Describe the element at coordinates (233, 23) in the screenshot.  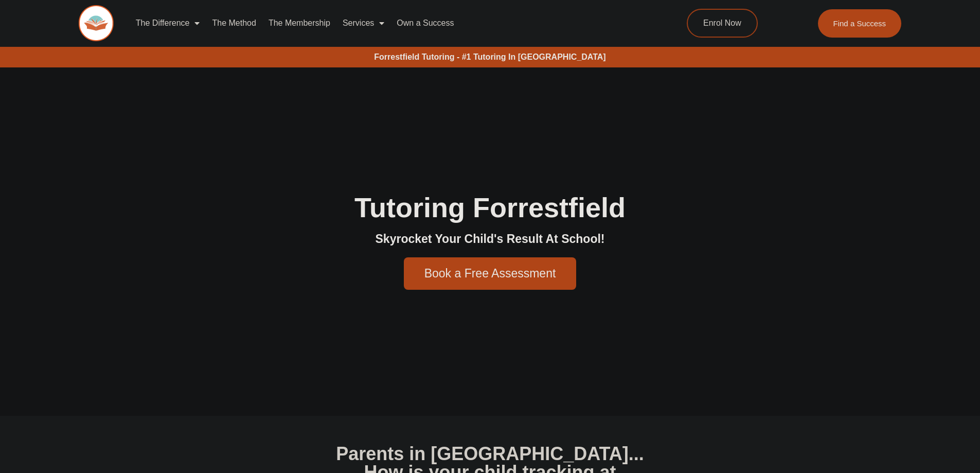
I see `a: The Method` at that location.